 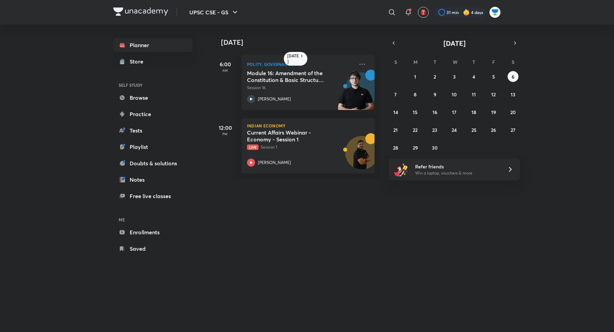 I want to click on abbr: September 22, 2025, so click(x=415, y=130).